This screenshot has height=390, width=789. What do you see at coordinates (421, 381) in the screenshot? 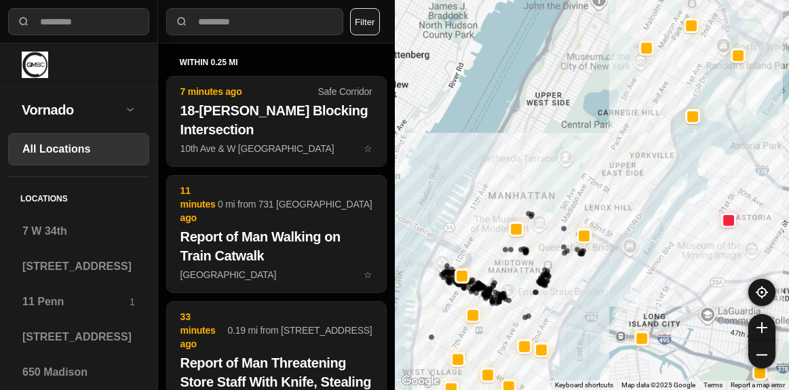
I see `a: Open this area in Google Maps (opens a new window)` at bounding box center [421, 381].